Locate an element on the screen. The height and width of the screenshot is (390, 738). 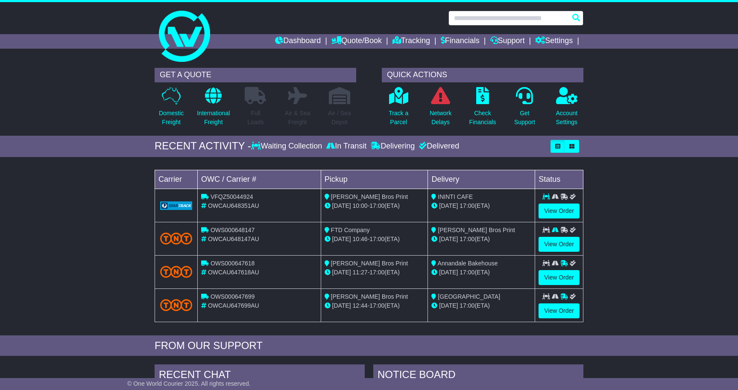
a: Settings is located at coordinates (554, 41).